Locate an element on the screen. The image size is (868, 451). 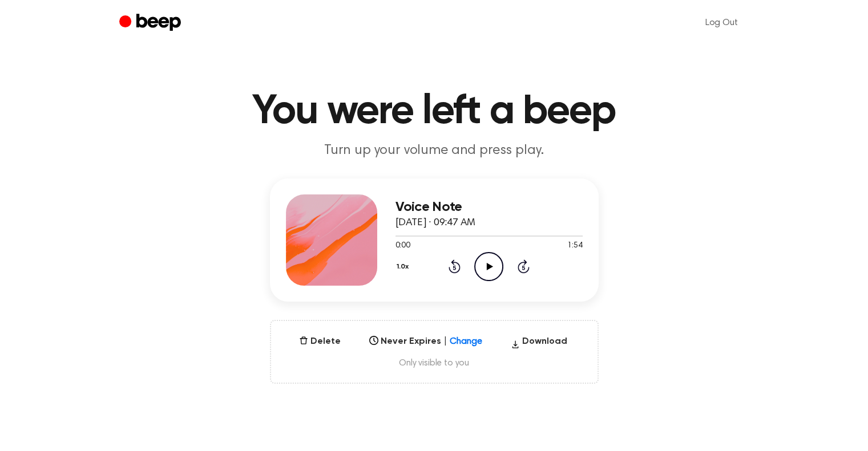
span: 1:54 is located at coordinates (575, 246).